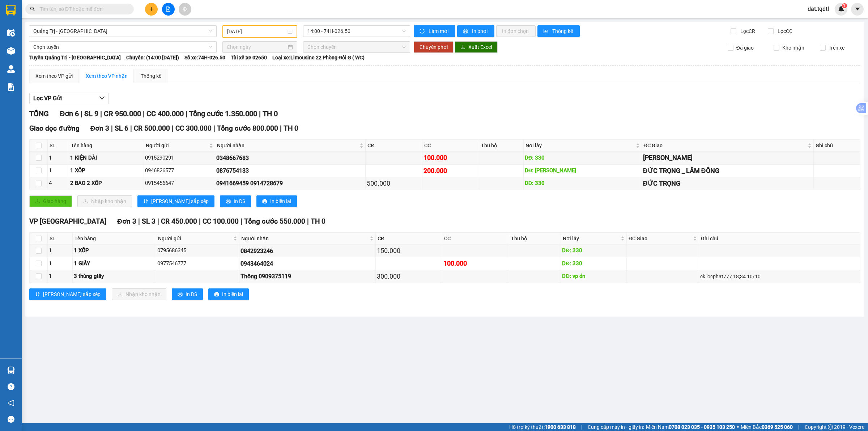  I want to click on button: Chuyển phơi, so click(434, 47).